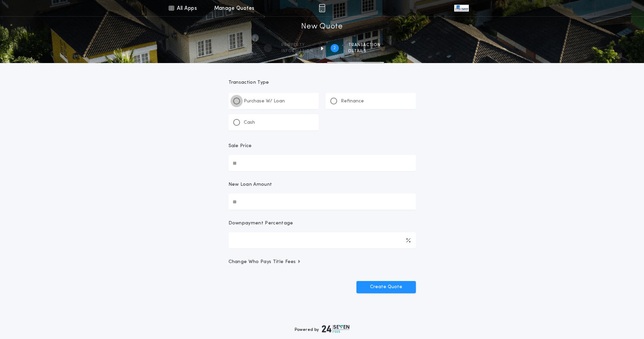 The height and width of the screenshot is (339, 644). I want to click on span: information, so click(297, 51).